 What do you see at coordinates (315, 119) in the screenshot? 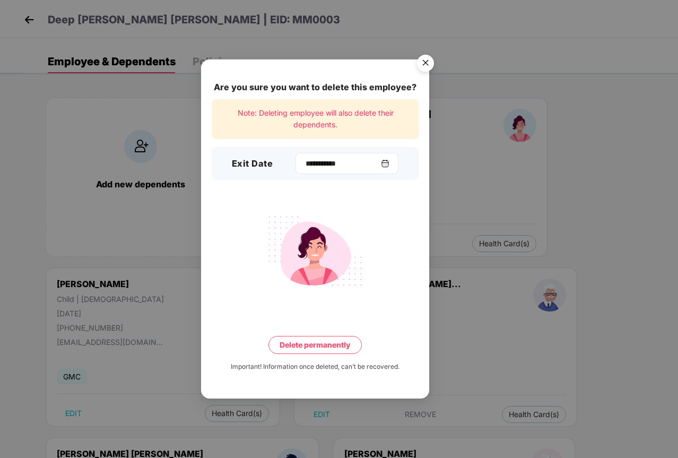
I see `div: Note: Deleting employee will also delete their dependents.` at bounding box center [315, 119].